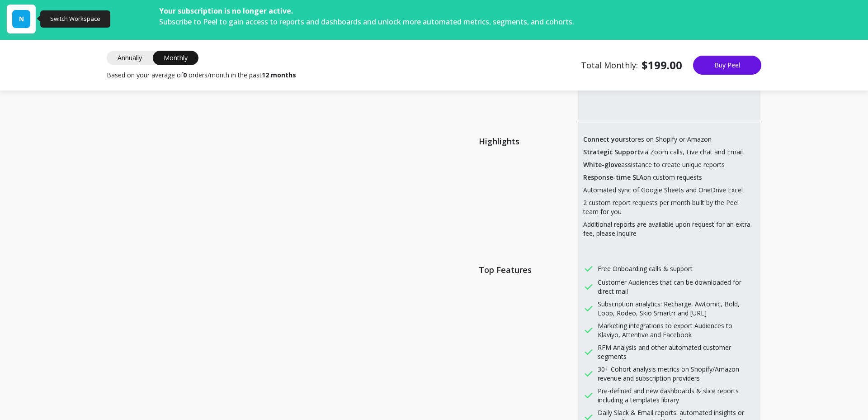 This screenshot has width=868, height=420. Describe the element at coordinates (611, 152) in the screenshot. I see `b: Strategic Support` at that location.